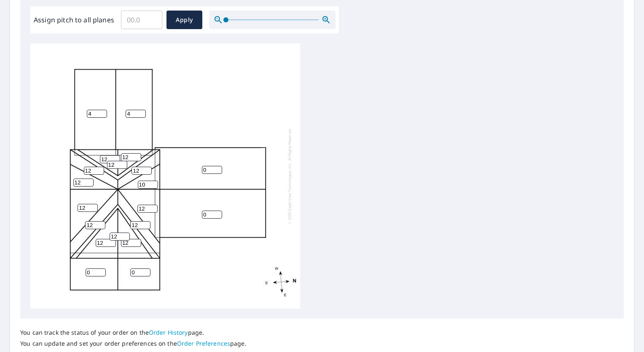  What do you see at coordinates (185, 20) in the screenshot?
I see `button: Apply` at bounding box center [185, 20].